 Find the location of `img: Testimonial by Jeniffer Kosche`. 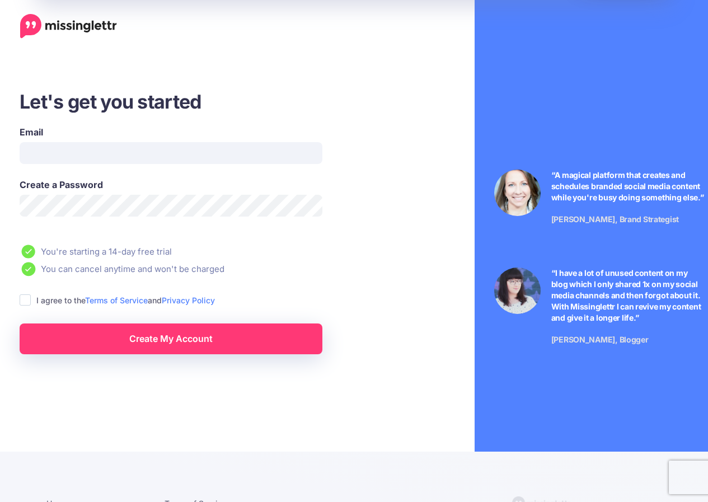

img: Testimonial by Jeniffer Kosche is located at coordinates (517, 290).